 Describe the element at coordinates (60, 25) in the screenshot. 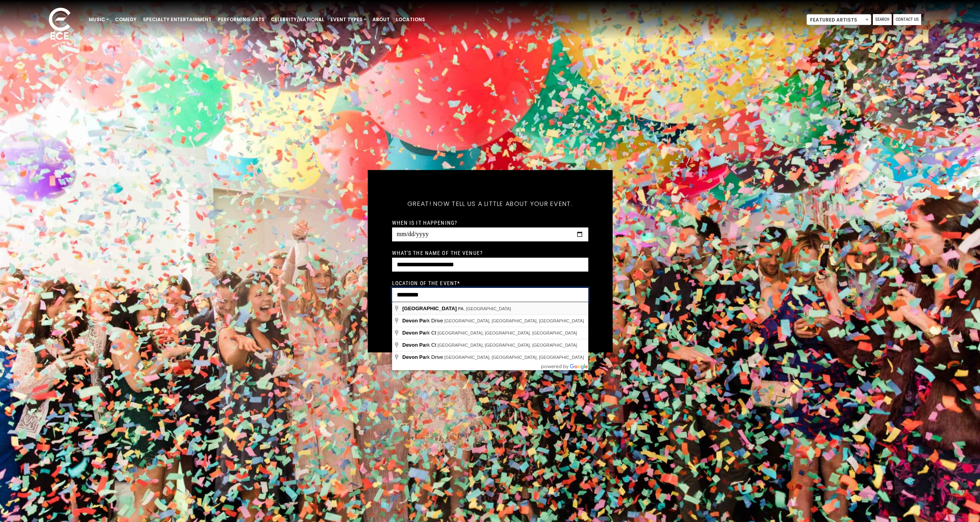

I see `img: ece_new_logo_whitev2-1.png` at that location.